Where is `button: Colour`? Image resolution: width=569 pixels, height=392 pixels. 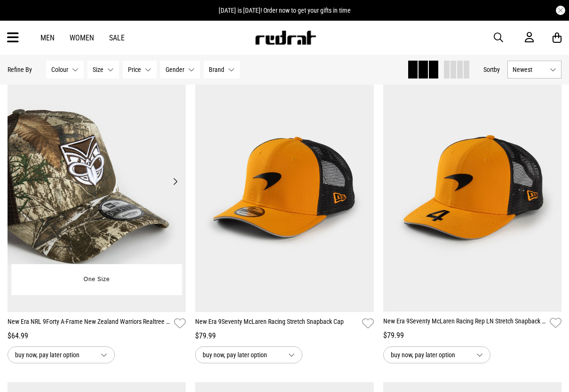 button: Colour is located at coordinates (65, 69).